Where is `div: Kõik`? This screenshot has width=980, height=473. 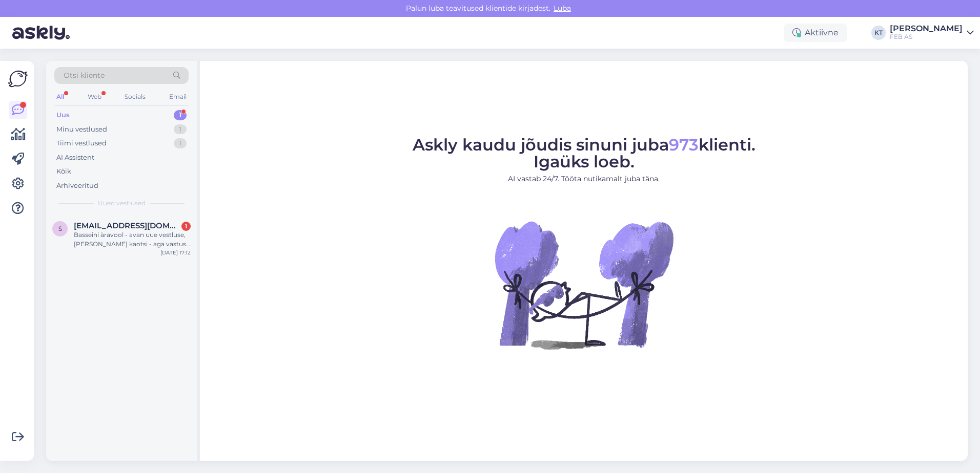
div: Kõik is located at coordinates (63, 171).